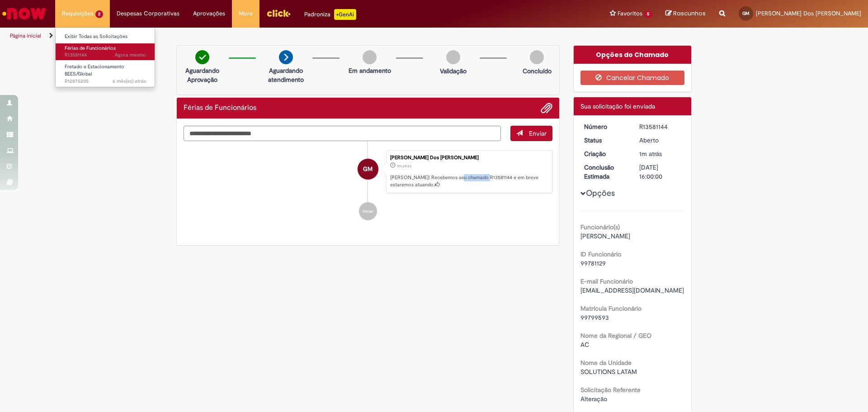  What do you see at coordinates (368, 169) in the screenshot?
I see `div: Gabriel Dos Santos Marques` at bounding box center [368, 169].